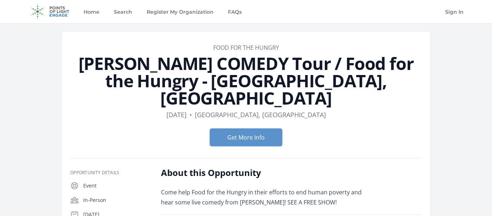 This screenshot has height=216, width=492. I want to click on p: Come help Food for the Hungry in their efforts to end human poverty and hear some live comedy fro..., so click(266, 197).